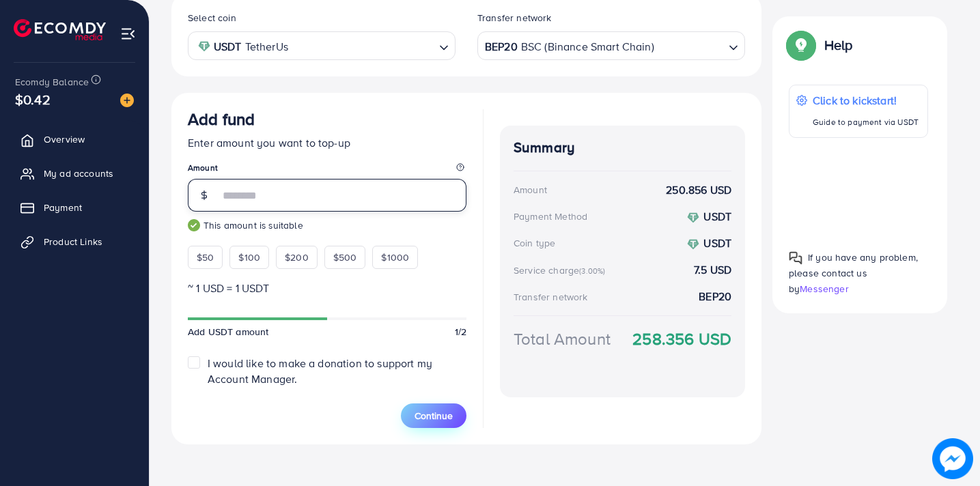 This screenshot has height=486, width=980. I want to click on img: guide, so click(194, 225).